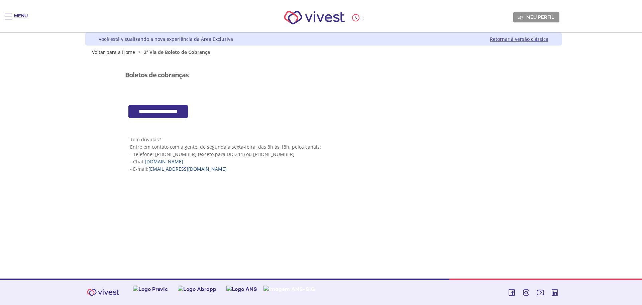 The height and width of the screenshot is (305, 642). Describe the element at coordinates (177, 52) in the screenshot. I see `span: 2ª Via de Boleto de Cobrança` at that location.